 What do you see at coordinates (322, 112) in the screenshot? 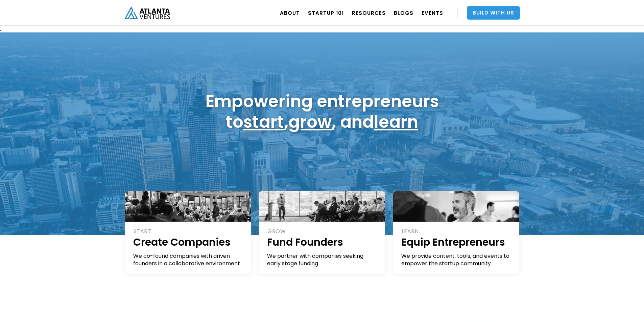
I see `h1: Empowering entrepreneurs to , , and` at bounding box center [322, 112].